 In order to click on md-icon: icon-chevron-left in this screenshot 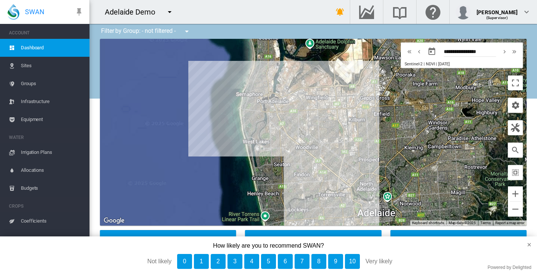, I will do `click(419, 52)`.